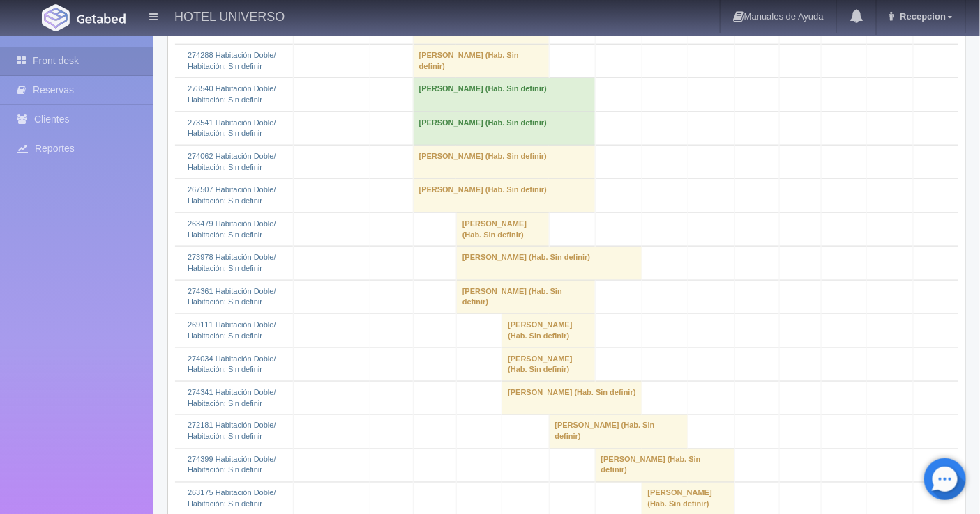 This screenshot has height=514, width=980. What do you see at coordinates (231, 364) in the screenshot?
I see `a: 274034 Habitación Doble/Habitación: Sin definir` at bounding box center [231, 364].